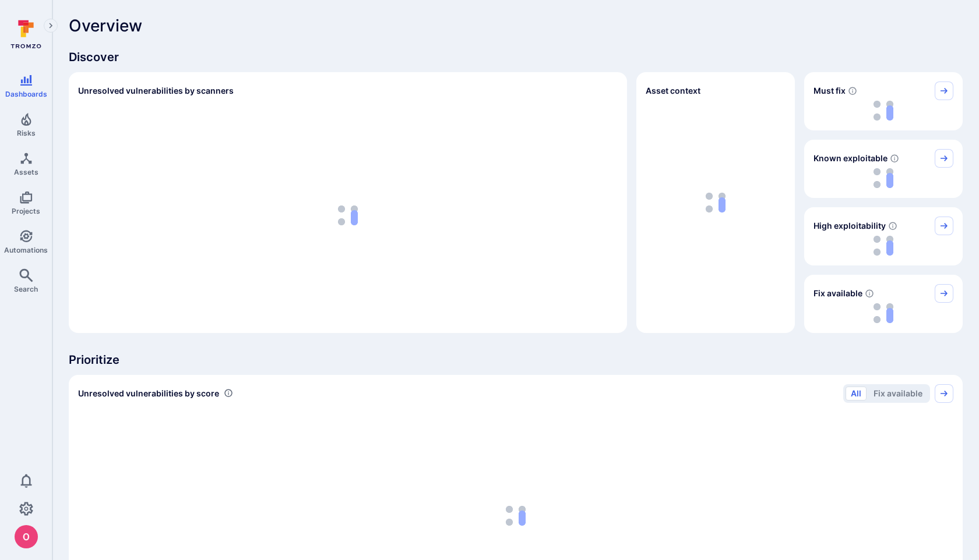 Image resolution: width=979 pixels, height=560 pixels. Describe the element at coordinates (853, 91) in the screenshot. I see `svg: Risk score >=40 , missed SLA` at that location.